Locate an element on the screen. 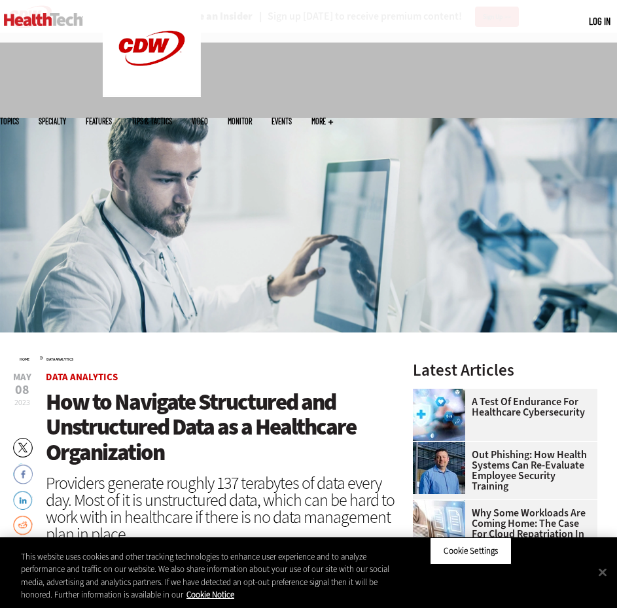 The height and width of the screenshot is (608, 617). img: Healthcare cybersecurity is located at coordinates (439, 415).